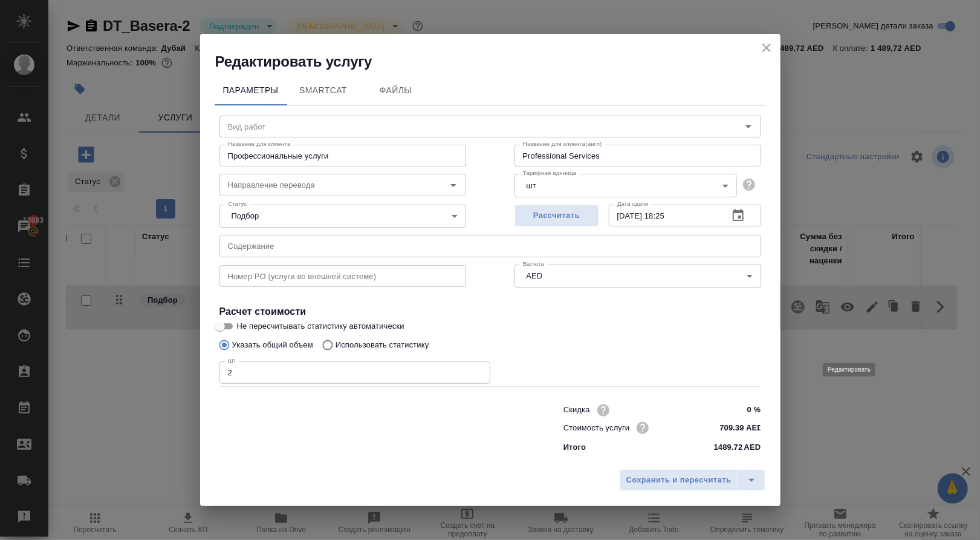 This screenshot has height=540, width=980. I want to click on h2: Редактировать услугу, so click(498, 62).